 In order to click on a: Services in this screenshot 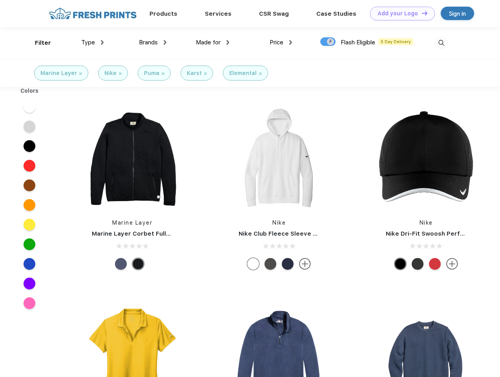, I will do `click(218, 14)`.